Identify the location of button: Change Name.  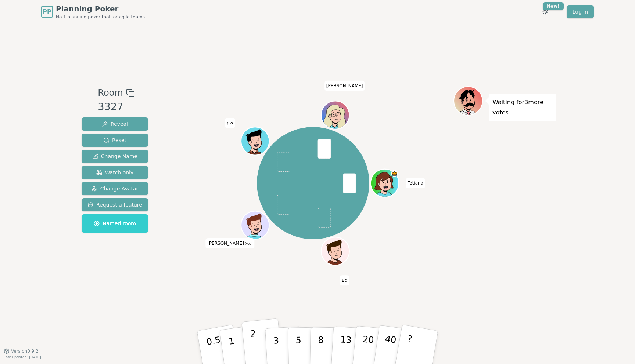
(114, 156).